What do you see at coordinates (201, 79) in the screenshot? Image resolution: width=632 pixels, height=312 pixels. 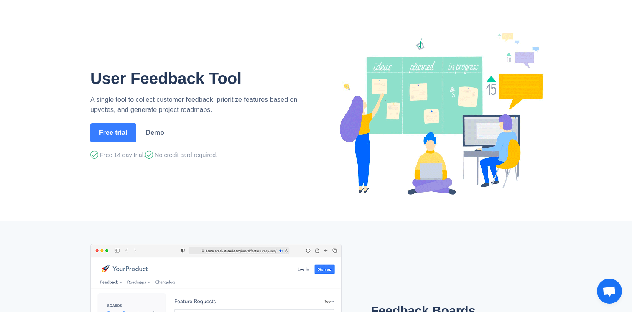 I see `h1: User Feedback Tool` at bounding box center [201, 79].